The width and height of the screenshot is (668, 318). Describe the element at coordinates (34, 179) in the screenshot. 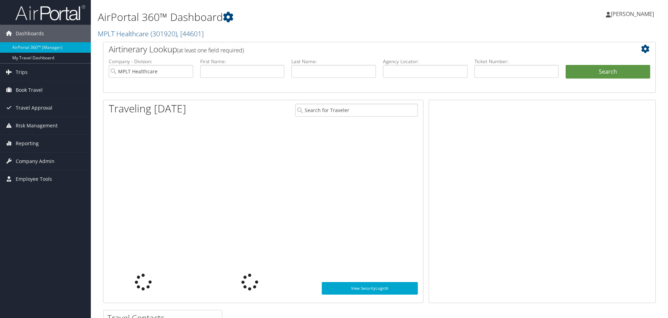

I see `span: Employee Tools` at that location.